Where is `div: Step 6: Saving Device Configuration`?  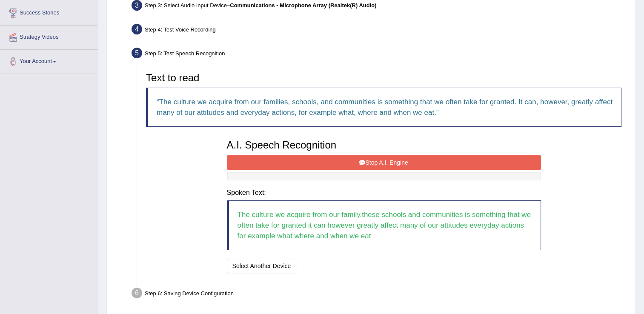
div: Step 6: Saving Device Configuration is located at coordinates (379, 294).